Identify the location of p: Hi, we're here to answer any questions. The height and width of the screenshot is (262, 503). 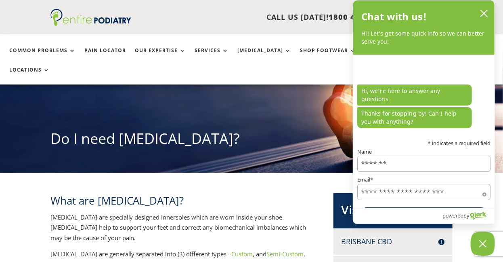
(415, 95).